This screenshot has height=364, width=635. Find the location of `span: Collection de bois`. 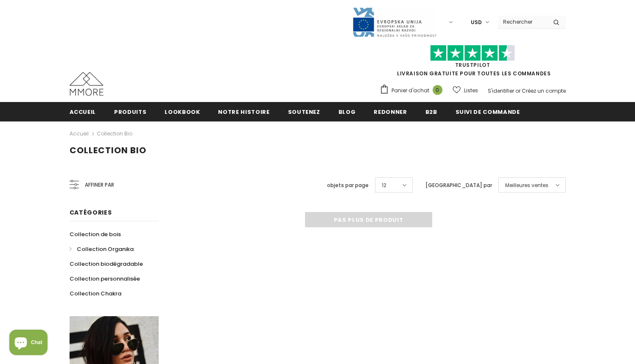

span: Collection de bois is located at coordinates (95, 234).